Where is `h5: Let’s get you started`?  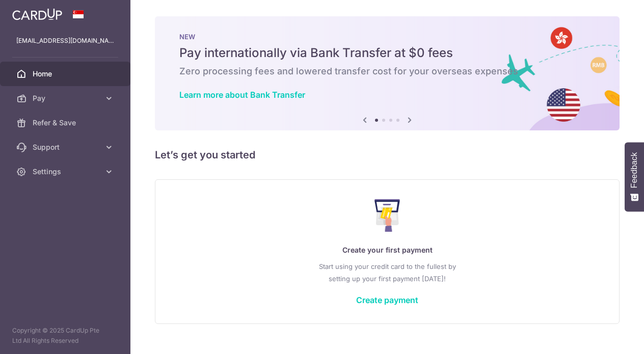
h5: Let’s get you started is located at coordinates (387, 155).